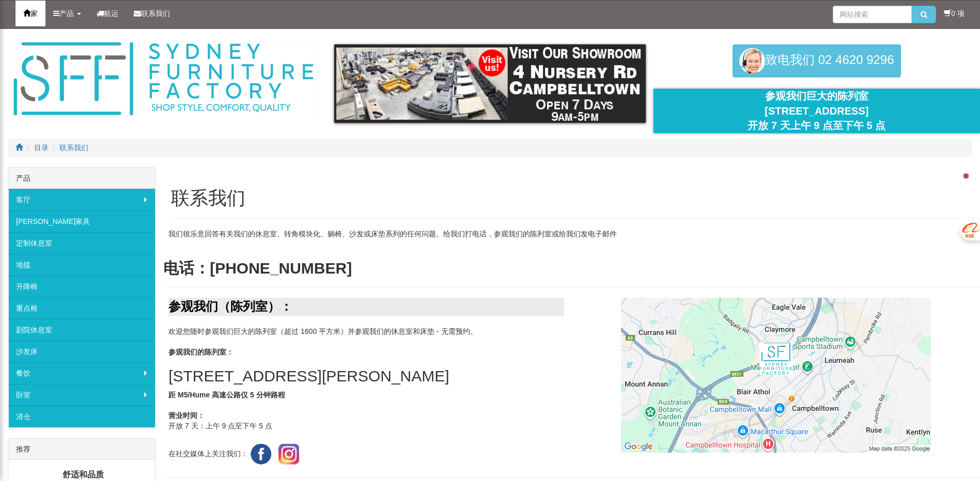 The width and height of the screenshot is (980, 481). I want to click on a: 重点椅, so click(82, 308).